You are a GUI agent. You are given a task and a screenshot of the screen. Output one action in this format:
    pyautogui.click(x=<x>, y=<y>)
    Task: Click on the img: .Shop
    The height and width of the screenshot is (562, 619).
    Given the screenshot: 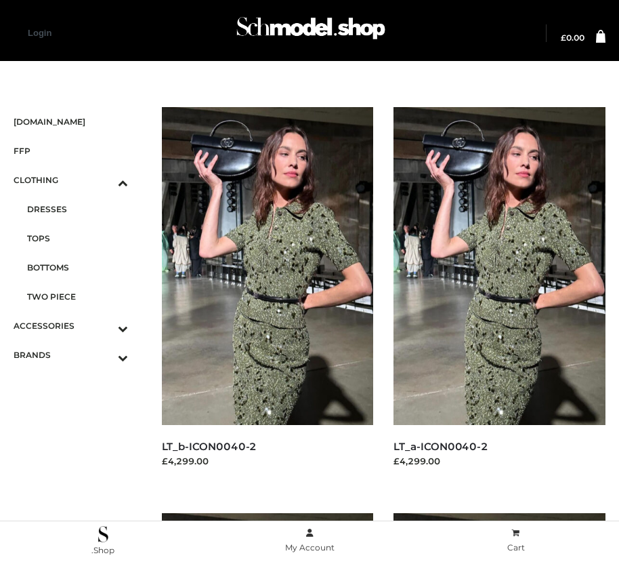 What is the action you would take?
    pyautogui.click(x=103, y=534)
    